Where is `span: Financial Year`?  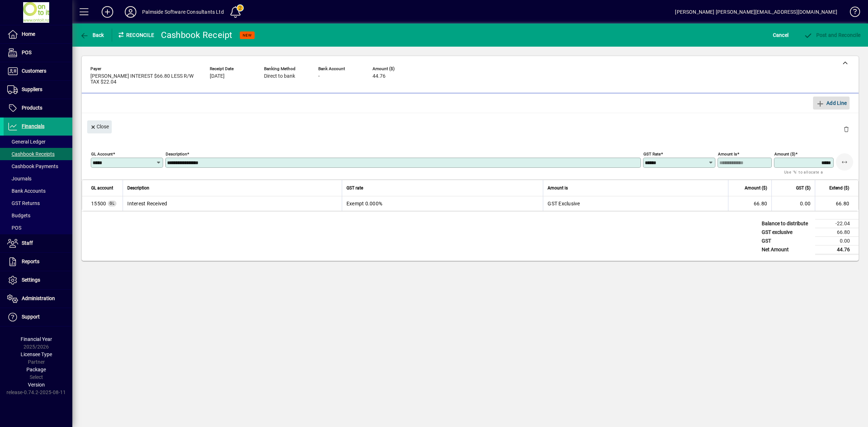 span: Financial Year is located at coordinates (36, 339).